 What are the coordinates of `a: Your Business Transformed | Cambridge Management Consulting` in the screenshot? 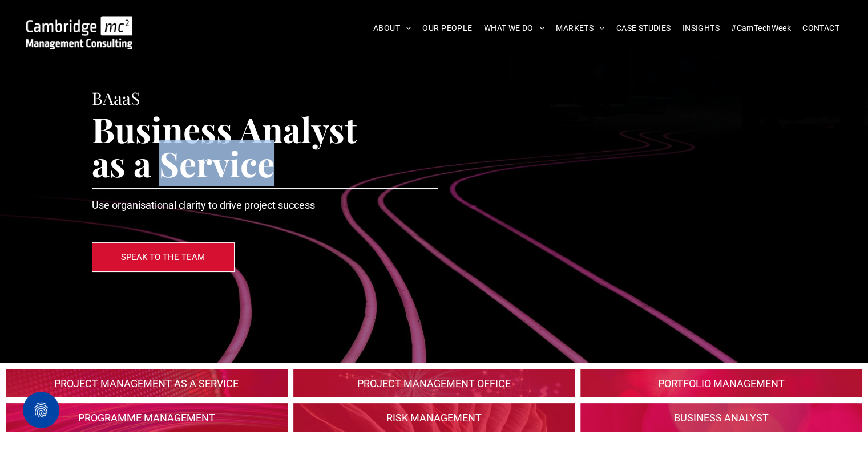 It's located at (80, 23).